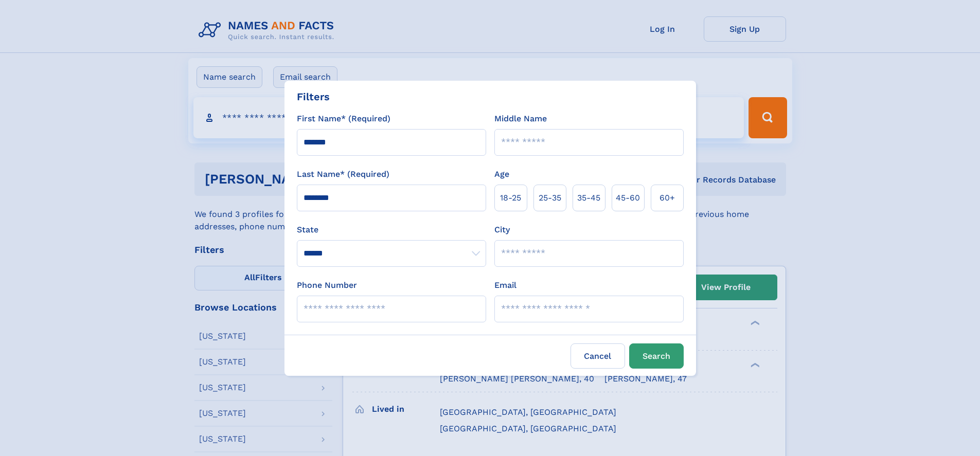 Image resolution: width=980 pixels, height=456 pixels. What do you see at coordinates (314, 97) in the screenshot?
I see `div: Filters` at bounding box center [314, 97].